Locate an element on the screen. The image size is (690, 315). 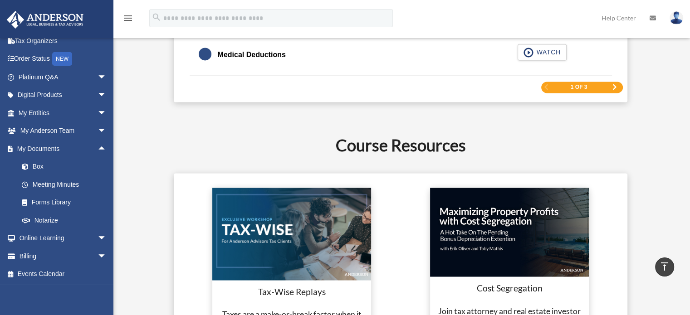
span: 1 of 3 is located at coordinates (579, 87).